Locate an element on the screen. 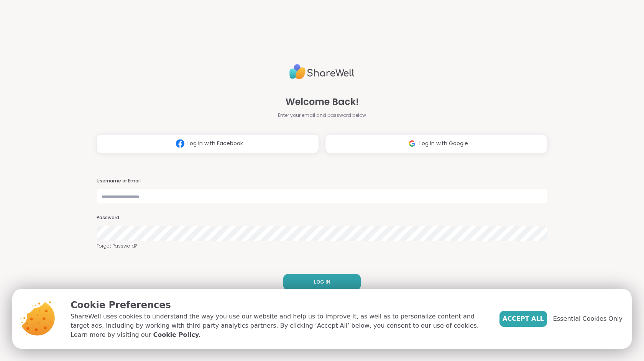 The height and width of the screenshot is (361, 644). span: Welcome Back! is located at coordinates (322, 102).